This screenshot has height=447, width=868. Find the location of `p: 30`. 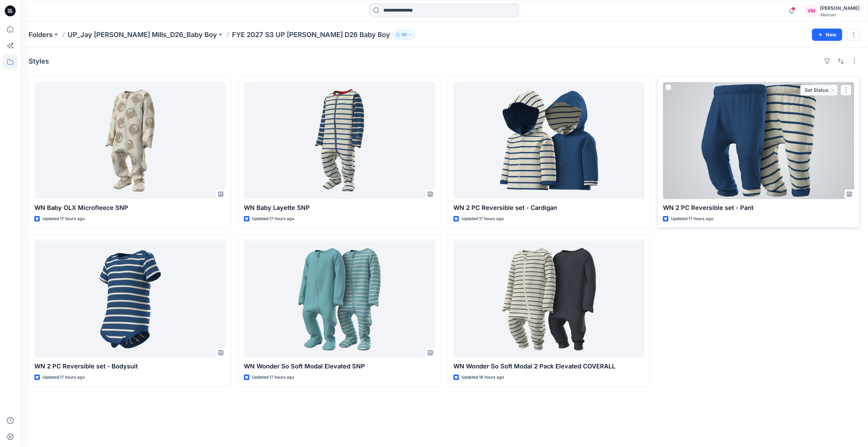

p: 30 is located at coordinates (404, 34).